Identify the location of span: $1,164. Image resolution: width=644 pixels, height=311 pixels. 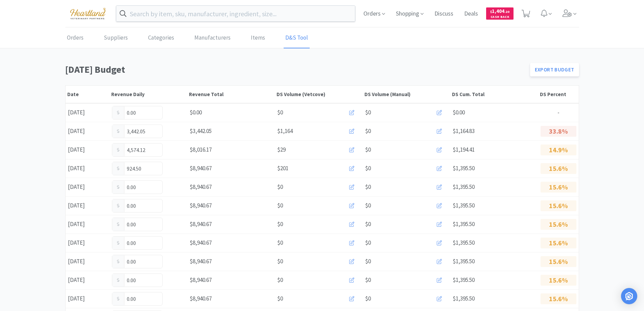
(285, 131).